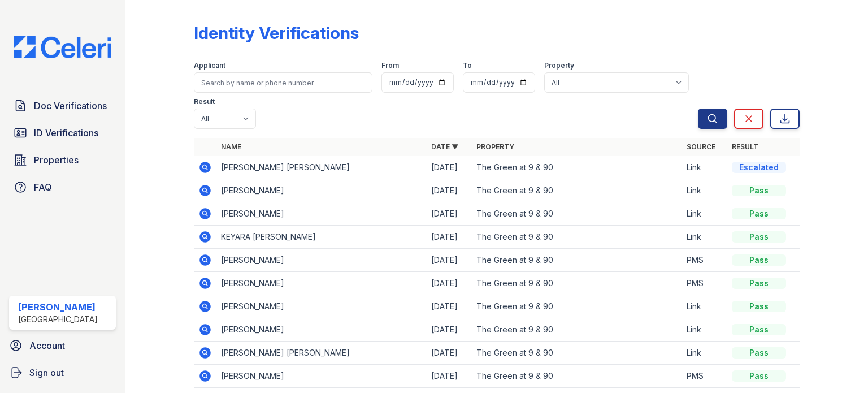 This screenshot has width=868, height=393. Describe the element at coordinates (445, 146) in the screenshot. I see `a: Date ▼` at that location.